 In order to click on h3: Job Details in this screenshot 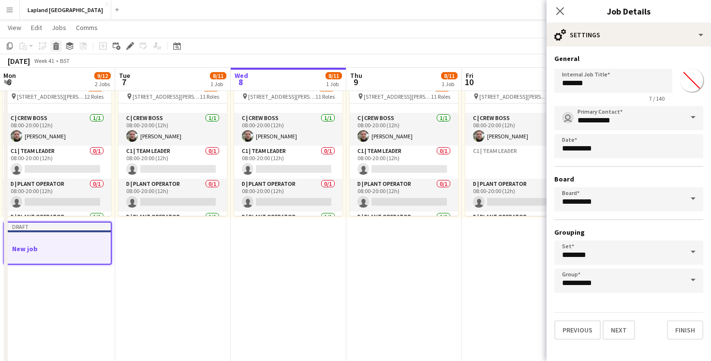, I will do `click(628, 11)`.